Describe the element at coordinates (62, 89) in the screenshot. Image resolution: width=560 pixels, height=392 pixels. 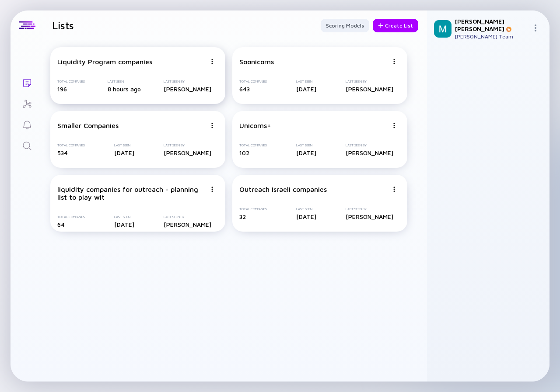
I see `span: 196` at that location.